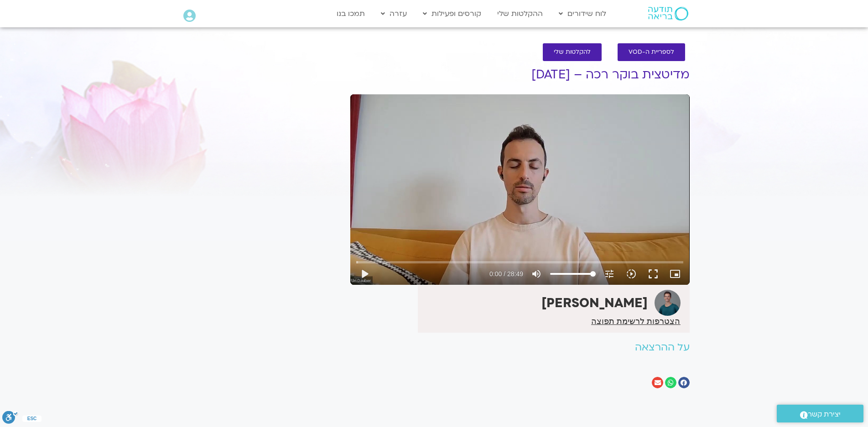 This screenshot has height=427, width=868. I want to click on a: תמכו בנו, so click(351, 14).